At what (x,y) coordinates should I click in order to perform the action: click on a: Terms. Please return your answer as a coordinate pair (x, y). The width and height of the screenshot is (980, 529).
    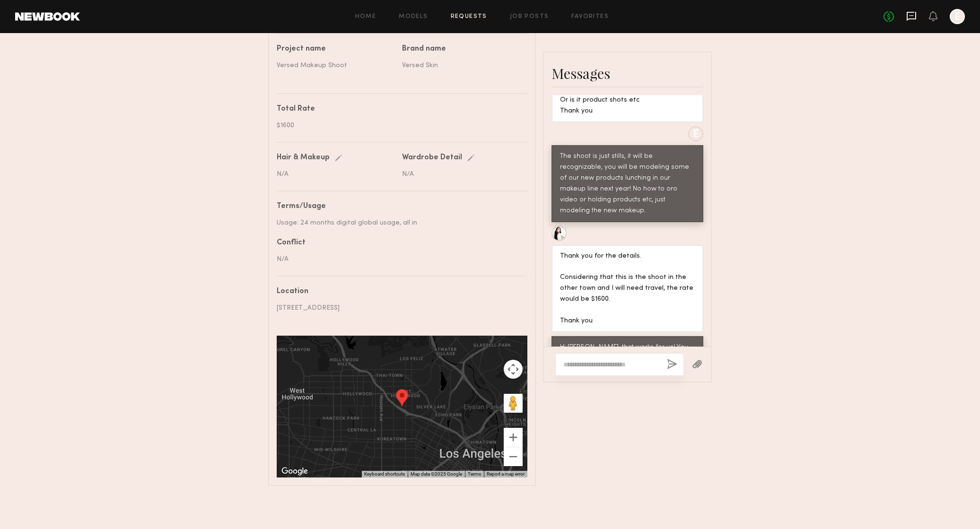
    Looking at the image, I should click on (474, 474).